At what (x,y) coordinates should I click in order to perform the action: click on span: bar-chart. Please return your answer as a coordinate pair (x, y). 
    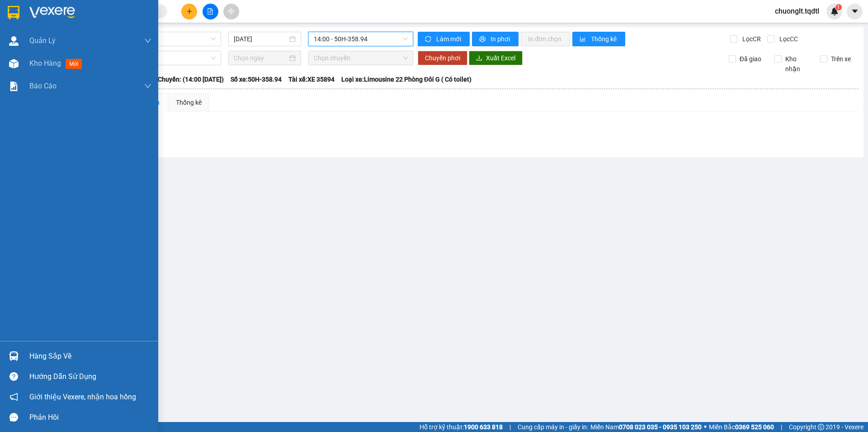
    Looking at the image, I should click on (583, 40).